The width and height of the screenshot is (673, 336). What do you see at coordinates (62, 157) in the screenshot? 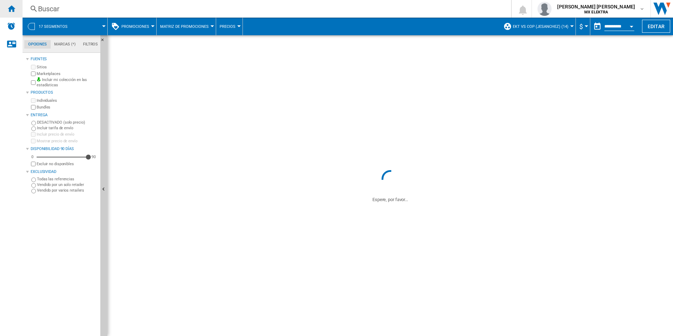
I see `md-slider: Disponibilidad` at bounding box center [62, 157].